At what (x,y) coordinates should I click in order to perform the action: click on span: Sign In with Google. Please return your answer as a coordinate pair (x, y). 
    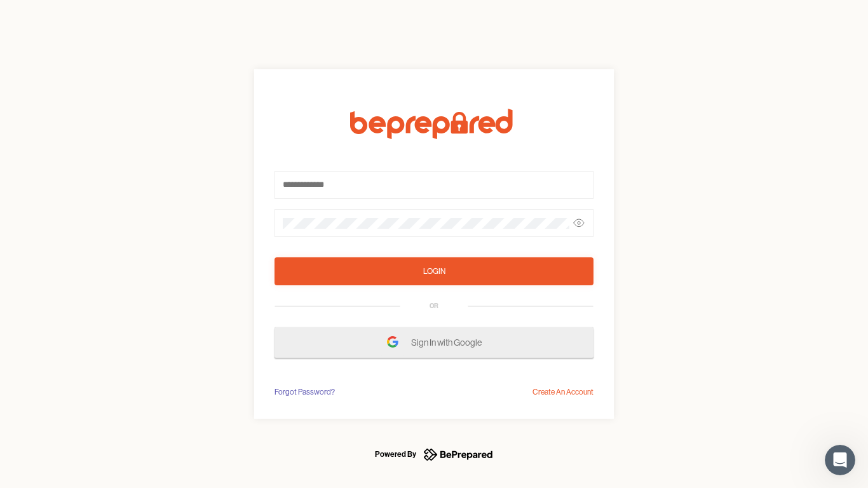
    Looking at the image, I should click on (449, 342).